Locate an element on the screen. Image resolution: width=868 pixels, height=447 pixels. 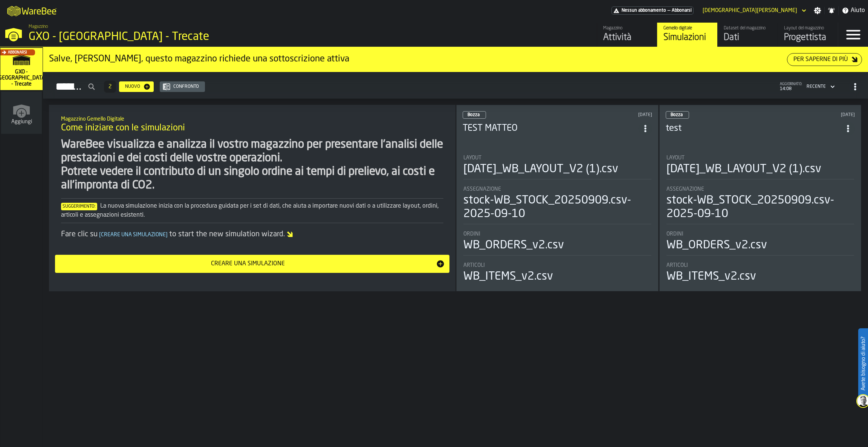
div: Gemello digitale is located at coordinates (687, 28).